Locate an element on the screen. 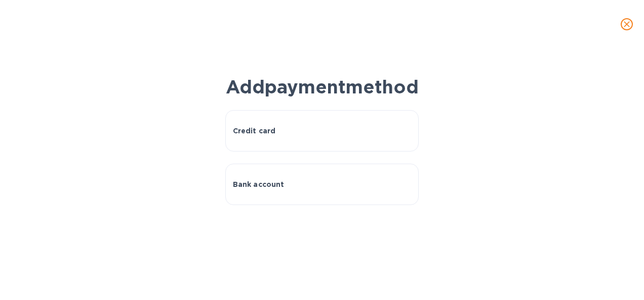 The image size is (644, 300). p: Bank account is located at coordinates (259, 185).